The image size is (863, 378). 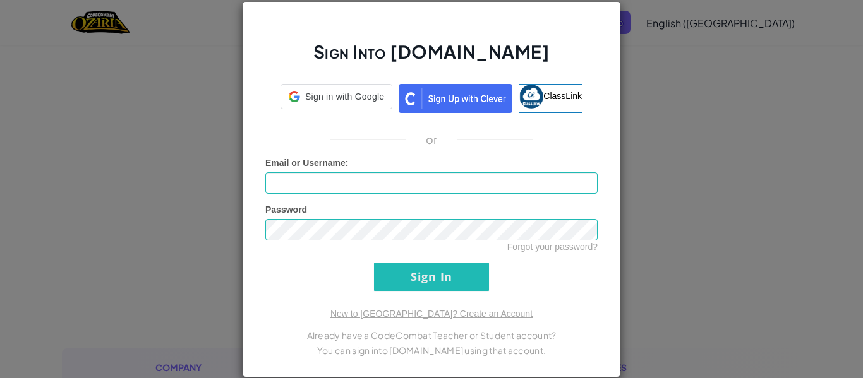 I want to click on a: Forgot your password?, so click(x=552, y=247).